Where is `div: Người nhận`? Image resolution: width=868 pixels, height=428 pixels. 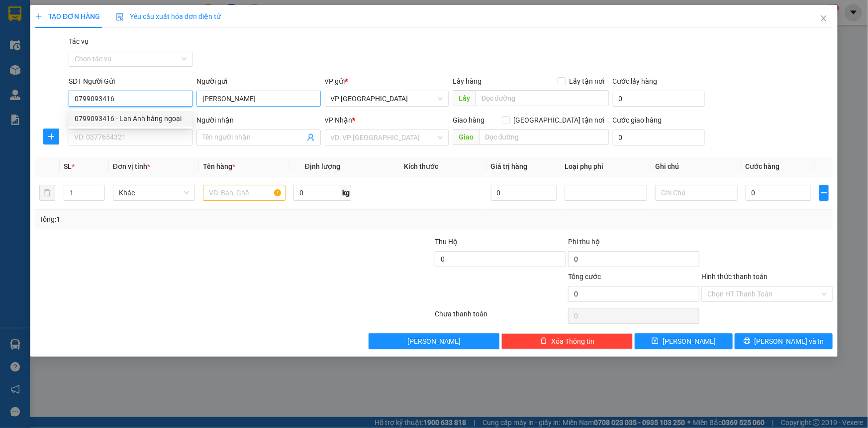 div: Người nhận is located at coordinates (258, 120).